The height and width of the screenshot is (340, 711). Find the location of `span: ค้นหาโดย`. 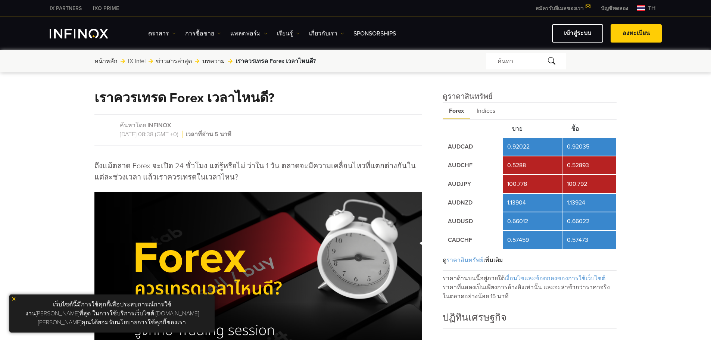

span: ค้นหาโดย is located at coordinates (133, 125).